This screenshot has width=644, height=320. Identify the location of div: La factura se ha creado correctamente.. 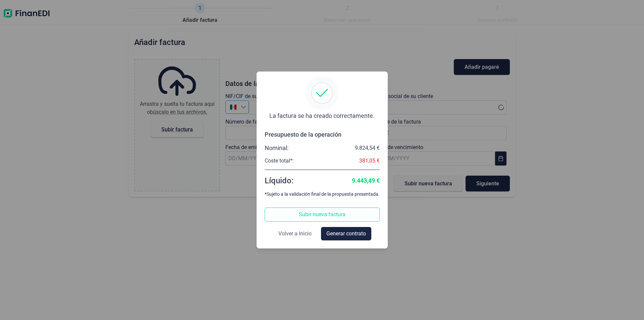
(322, 116).